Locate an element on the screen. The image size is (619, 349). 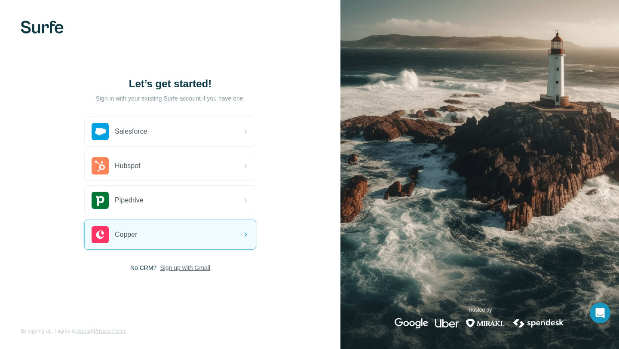
span: By signing up, I agree to & is located at coordinates (73, 331).